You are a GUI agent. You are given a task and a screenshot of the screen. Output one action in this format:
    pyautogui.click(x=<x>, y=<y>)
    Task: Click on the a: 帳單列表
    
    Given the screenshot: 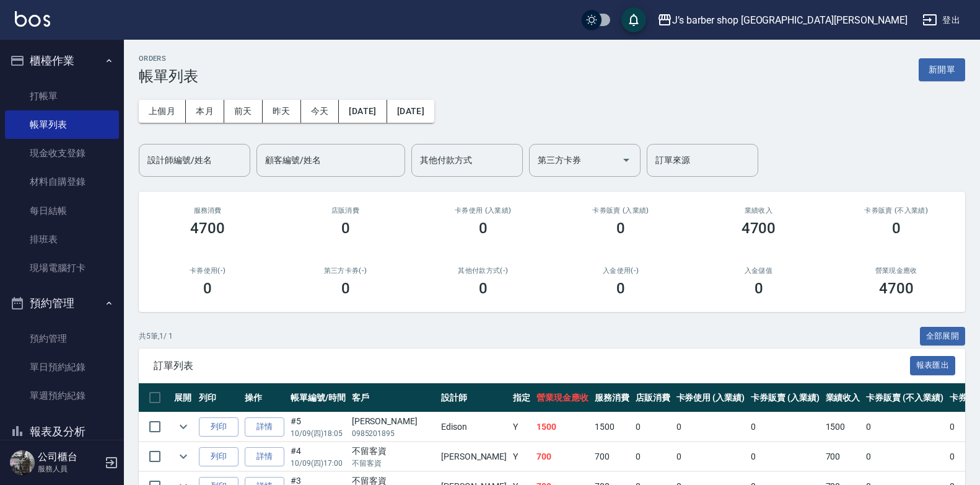 What is the action you would take?
    pyautogui.click(x=62, y=124)
    